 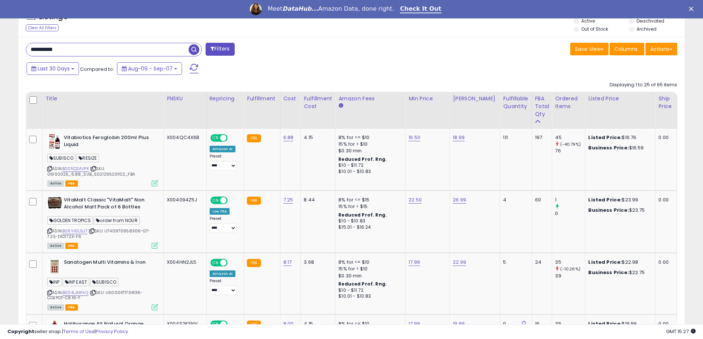 What do you see at coordinates (369, 207) in the screenshot?
I see `div: 15% for > $15` at bounding box center [369, 207].